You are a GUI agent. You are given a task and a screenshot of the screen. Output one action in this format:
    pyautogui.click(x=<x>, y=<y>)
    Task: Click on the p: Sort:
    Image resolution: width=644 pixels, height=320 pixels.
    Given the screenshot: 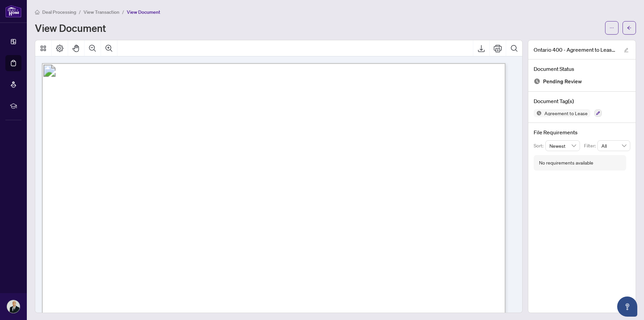 What is the action you would take?
    pyautogui.click(x=540, y=146)
    